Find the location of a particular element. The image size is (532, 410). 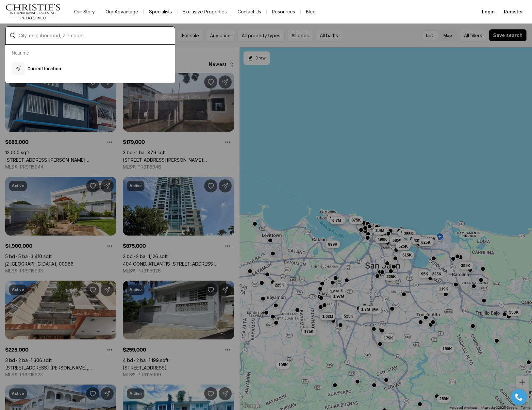

a: Our Advantage is located at coordinates (122, 12).